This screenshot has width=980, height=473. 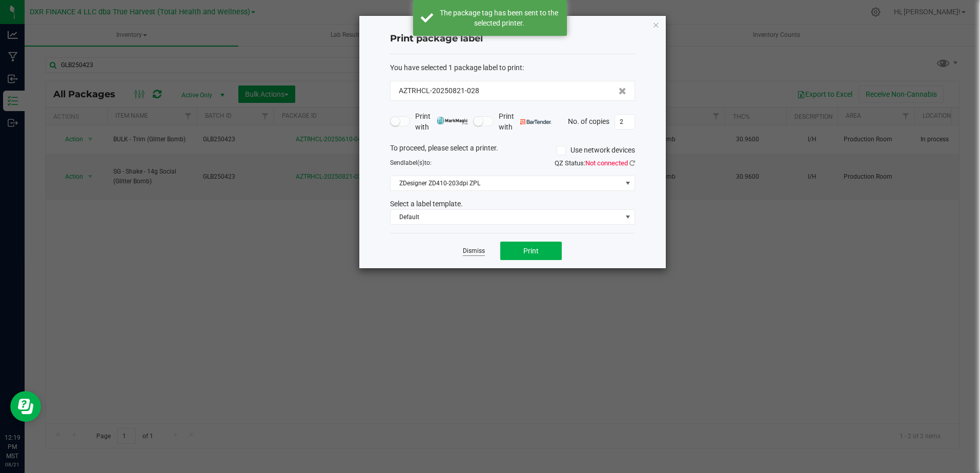 What do you see at coordinates (594, 163) in the screenshot?
I see `span: QZ Status:` at bounding box center [594, 163].